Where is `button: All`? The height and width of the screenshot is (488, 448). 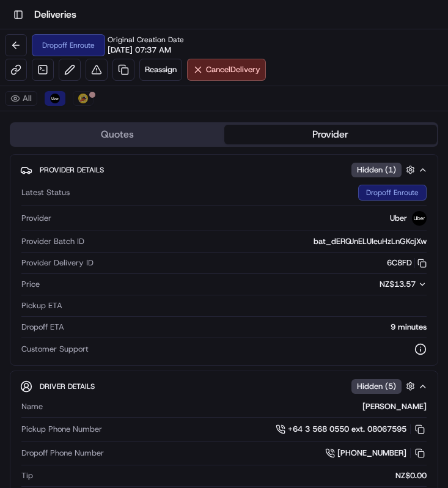
button: All is located at coordinates (21, 99).